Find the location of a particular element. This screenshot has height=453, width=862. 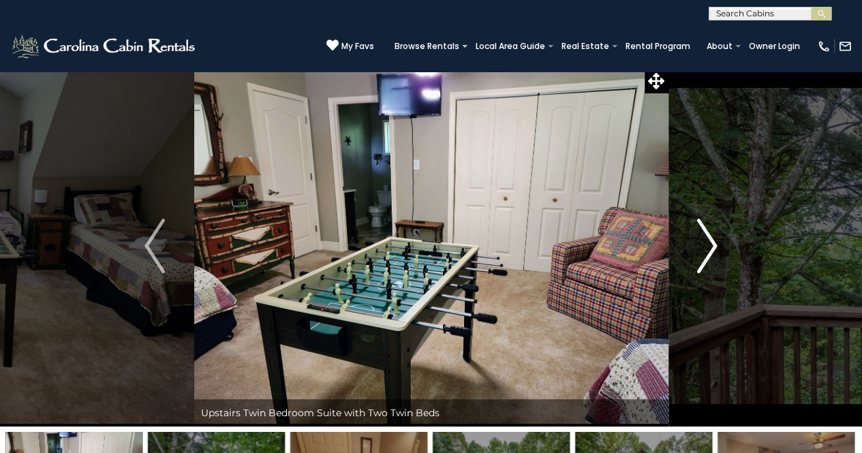

button: Next is located at coordinates (707, 246).